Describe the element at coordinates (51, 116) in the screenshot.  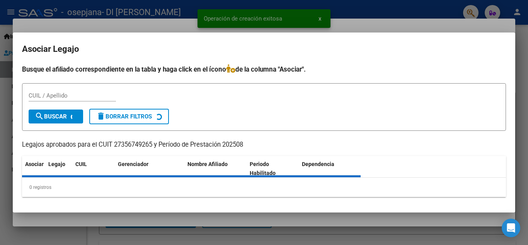
I see `span: Buscar` at that location.